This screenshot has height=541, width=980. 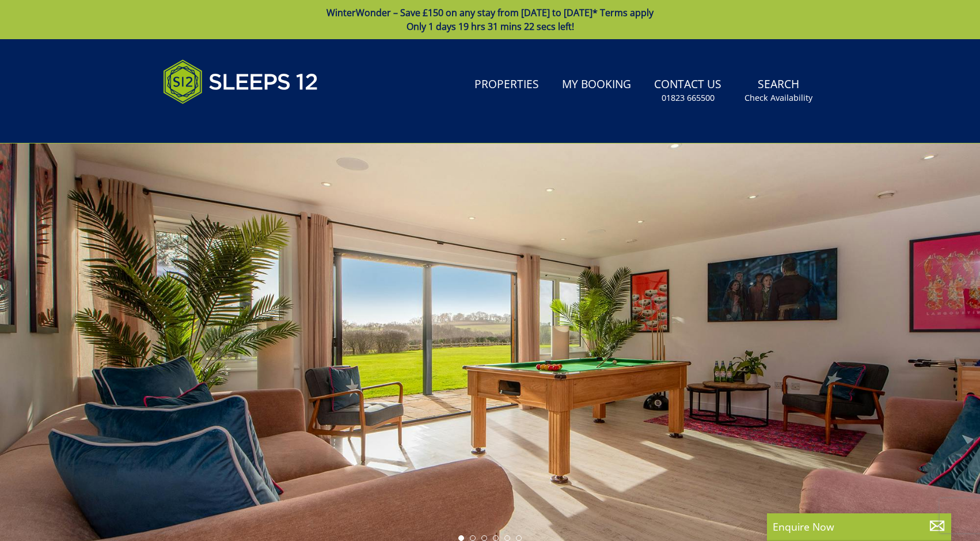 I want to click on span: Only 1 days 19 hrs 31 mins 22 secs left!, so click(x=490, y=27).